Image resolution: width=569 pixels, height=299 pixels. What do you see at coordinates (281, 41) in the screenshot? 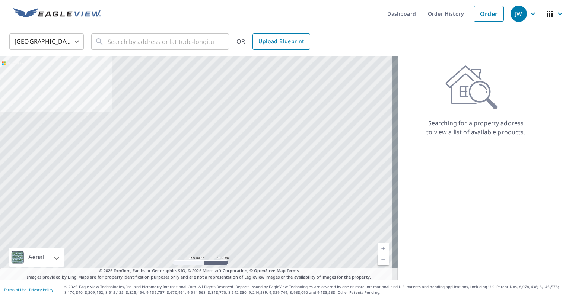
I see `span: Upload Blueprint` at bounding box center [281, 41].